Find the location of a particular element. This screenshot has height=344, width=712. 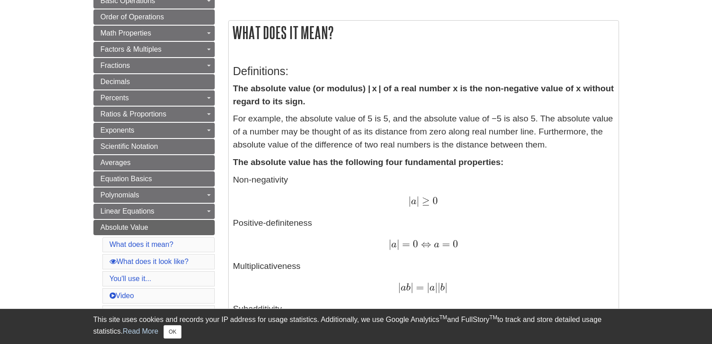

a: Averages is located at coordinates (154, 163).